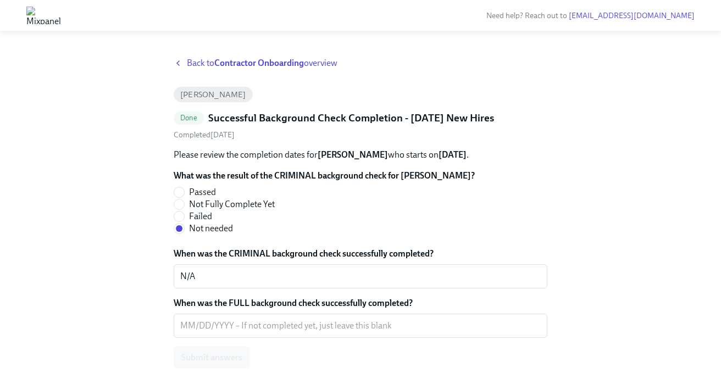  What do you see at coordinates (361, 63) in the screenshot?
I see `a: Back toContractor Onboardingoverview` at bounding box center [361, 63].